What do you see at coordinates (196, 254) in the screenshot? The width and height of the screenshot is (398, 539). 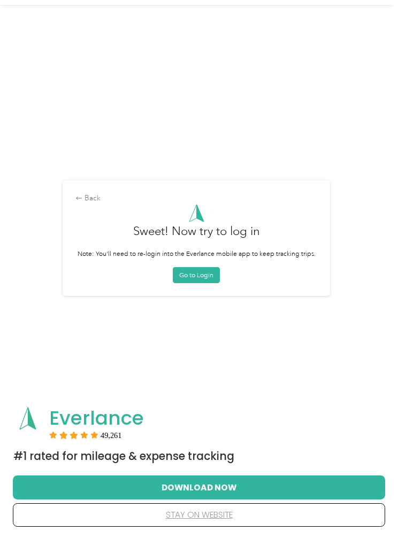 I see `p: Note: You'll need to re-login into the Everlance mobile app to keep tracking trips.` at bounding box center [196, 254].